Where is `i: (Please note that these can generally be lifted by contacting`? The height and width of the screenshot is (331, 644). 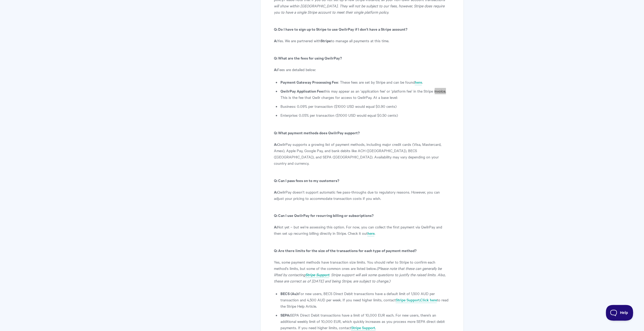
i: (Please note that these can generally be lifted by contacting is located at coordinates (358, 272).